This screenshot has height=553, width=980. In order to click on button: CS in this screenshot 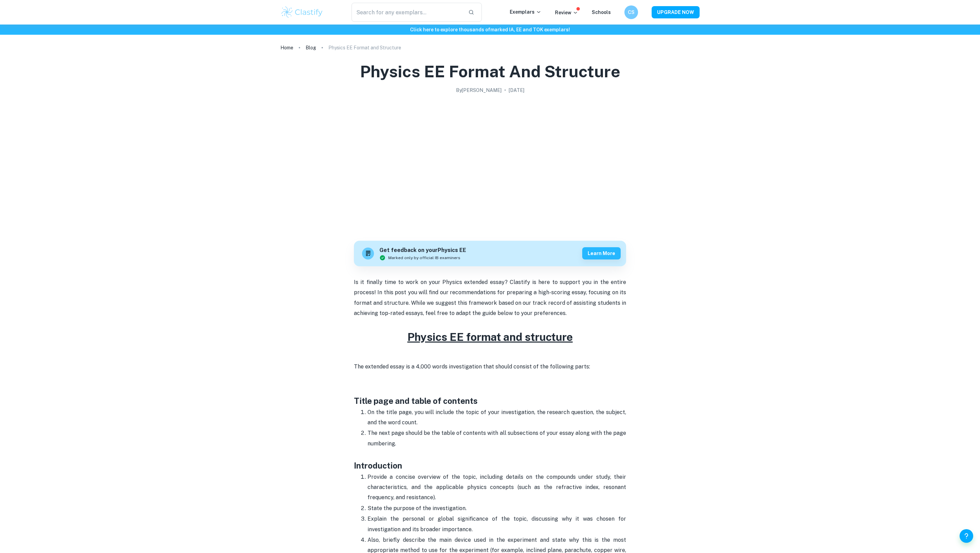, I will do `click(631, 12)`.